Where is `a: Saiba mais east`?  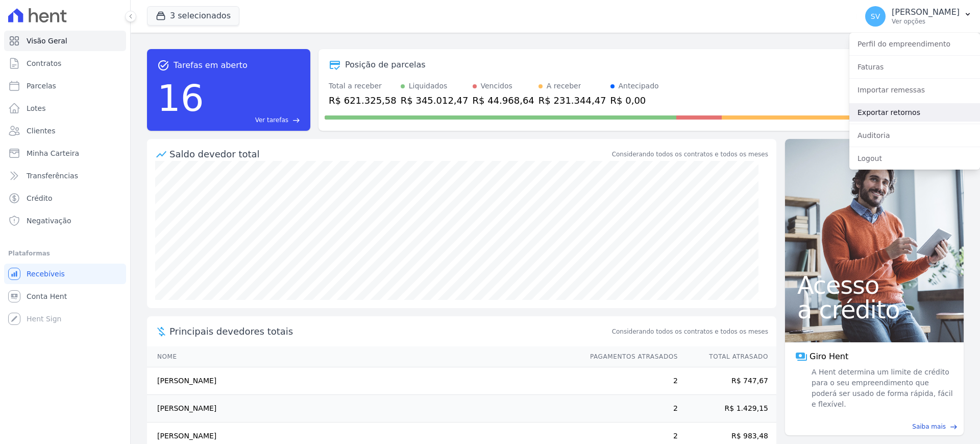 a: Saiba mais east is located at coordinates (874, 426).